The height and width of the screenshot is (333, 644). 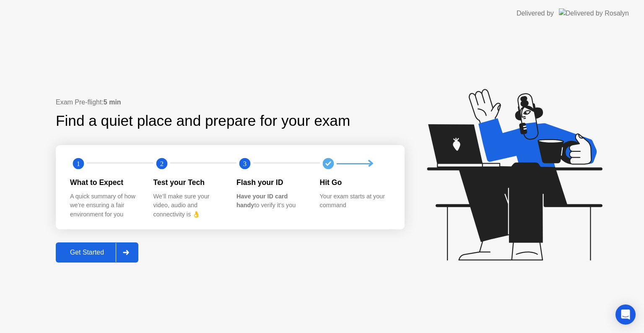 I want to click on div: Your exam starts at your command, so click(x=355, y=201).